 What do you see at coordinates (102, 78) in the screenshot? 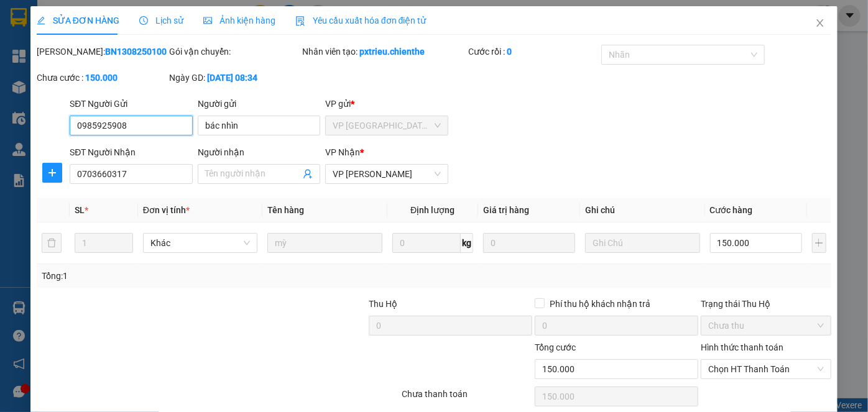
I see `div: Chưa cước :` at bounding box center [102, 78].